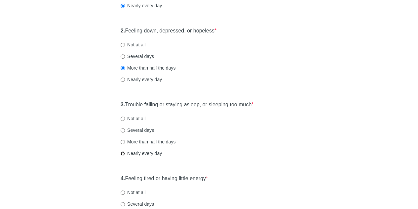 The image size is (418, 209). What do you see at coordinates (123, 178) in the screenshot?
I see `strong: 4.` at bounding box center [123, 178].